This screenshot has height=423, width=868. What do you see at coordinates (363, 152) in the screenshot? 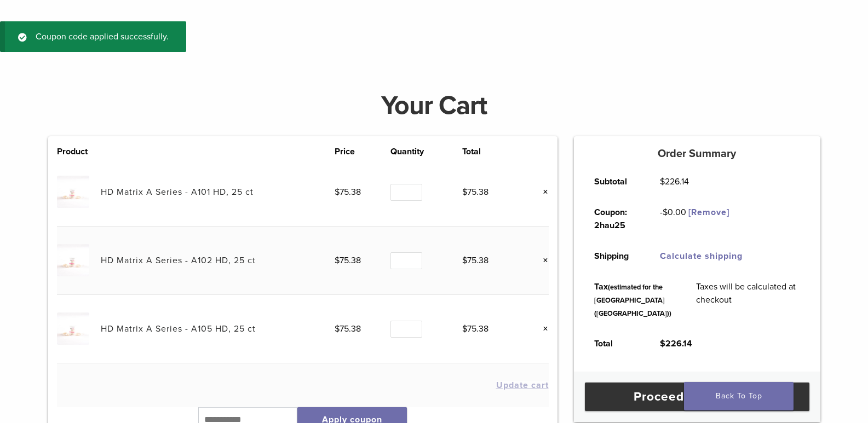
I see `th: Price` at bounding box center [363, 152].